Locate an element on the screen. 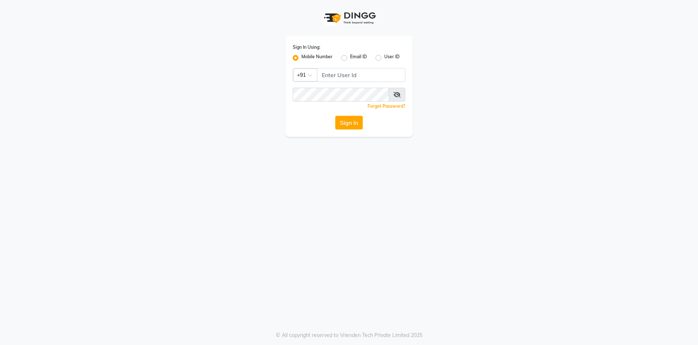 The image size is (698, 345). label: Sign In Using: is located at coordinates (306, 47).